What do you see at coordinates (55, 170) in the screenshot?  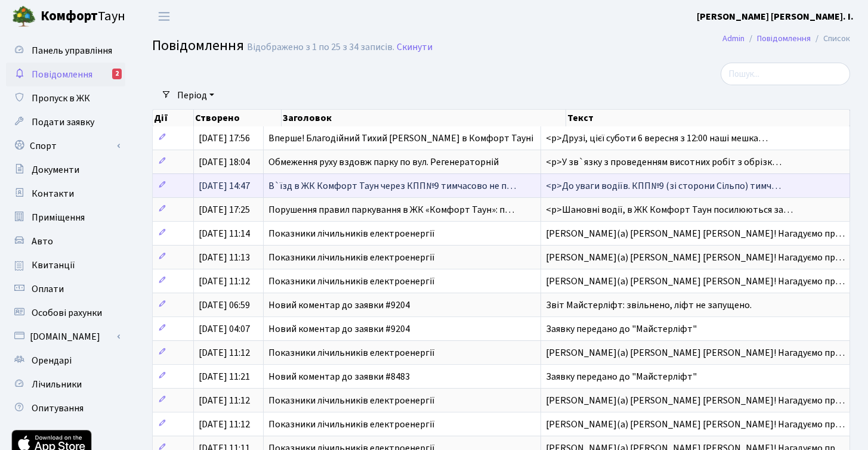 I see `span: Документи` at bounding box center [55, 170].